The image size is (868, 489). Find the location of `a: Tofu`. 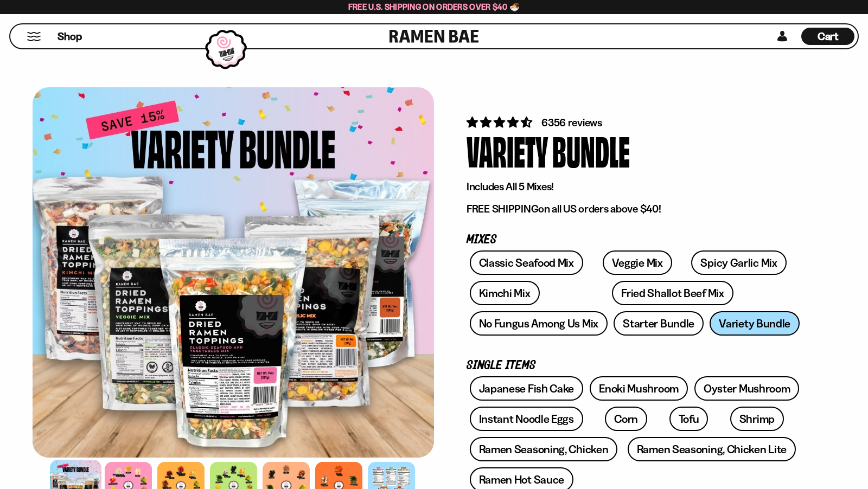

a: Tofu is located at coordinates (689, 419).